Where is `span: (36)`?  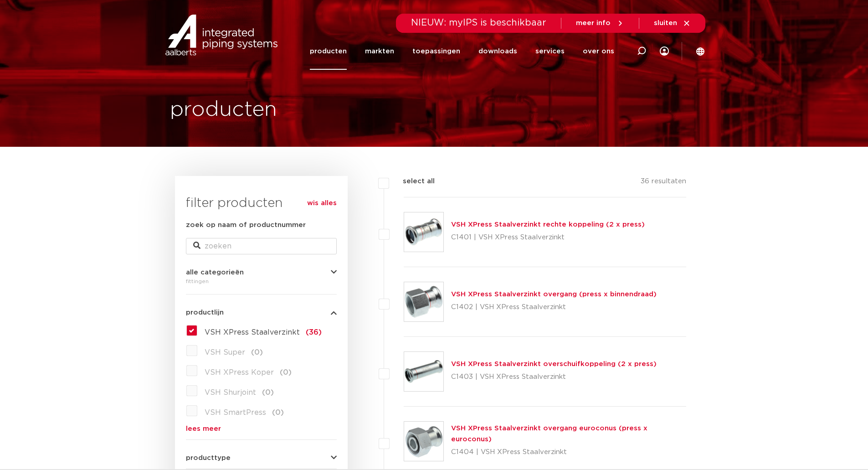 span: (36) is located at coordinates (314, 332).